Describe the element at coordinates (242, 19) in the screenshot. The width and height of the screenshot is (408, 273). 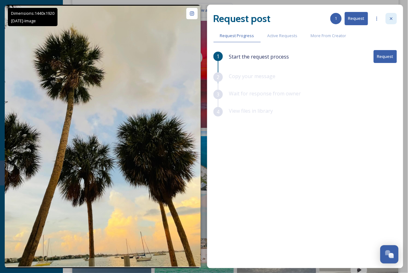
I see `h2: Request post` at that location.